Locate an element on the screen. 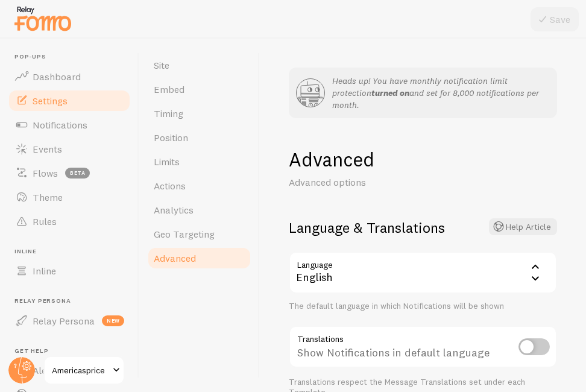 Image resolution: width=586 pixels, height=392 pixels. a: Relay Persona new is located at coordinates (69, 321).